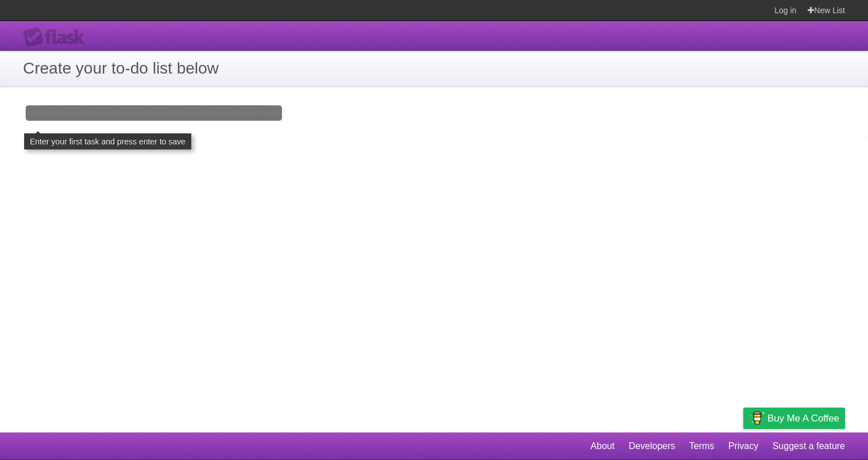  Describe the element at coordinates (702, 446) in the screenshot. I see `a: Terms` at that location.